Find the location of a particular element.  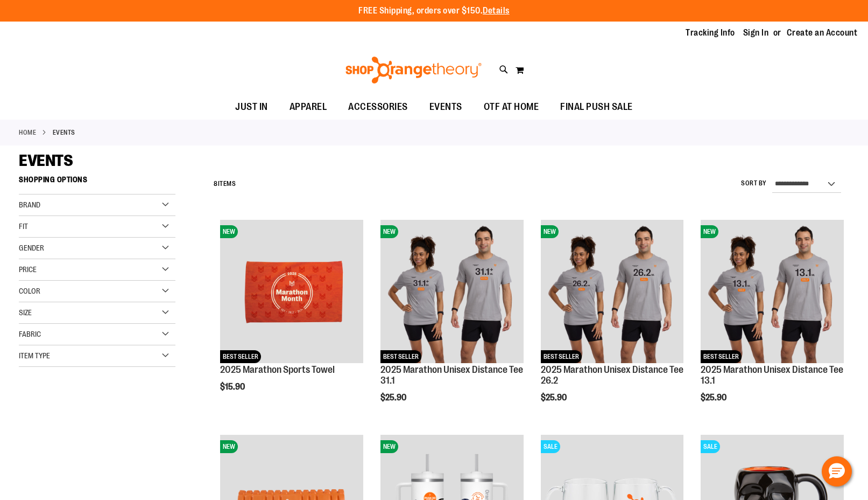

h2: Items is located at coordinates (224, 184).